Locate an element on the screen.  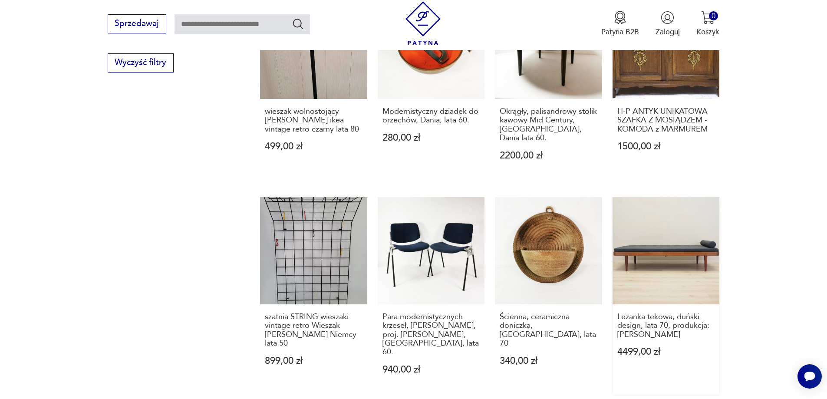
h3: Modernistyczny dziadek do orzechów, Dania, lata 60. is located at coordinates (431, 116).